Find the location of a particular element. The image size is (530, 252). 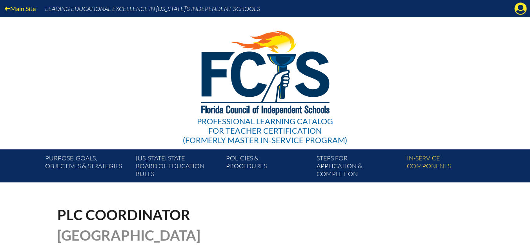

a: Main Site is located at coordinates (20, 8).